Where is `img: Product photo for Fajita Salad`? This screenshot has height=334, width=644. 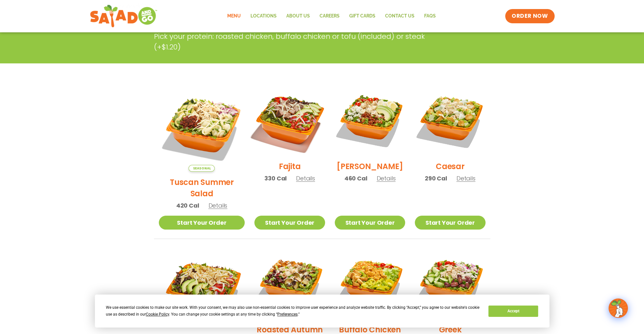 img: Product photo for Fajita Salad is located at coordinates (290, 120).